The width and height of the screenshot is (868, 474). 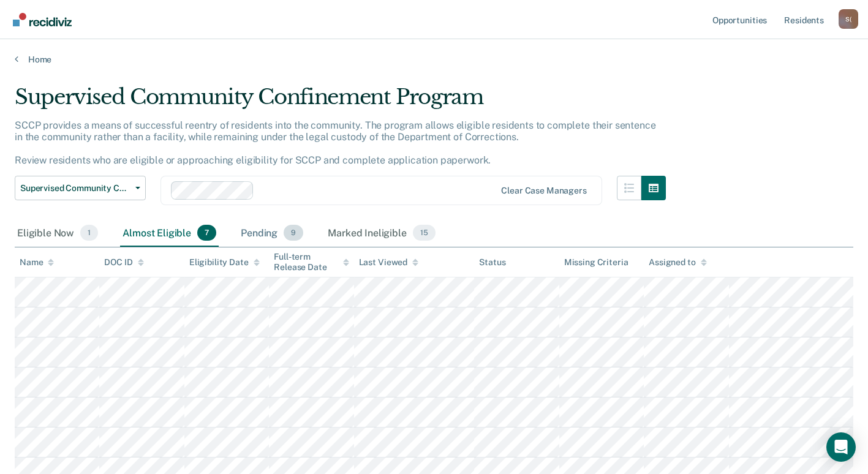 What do you see at coordinates (434, 59) in the screenshot?
I see `a: Home` at bounding box center [434, 59].